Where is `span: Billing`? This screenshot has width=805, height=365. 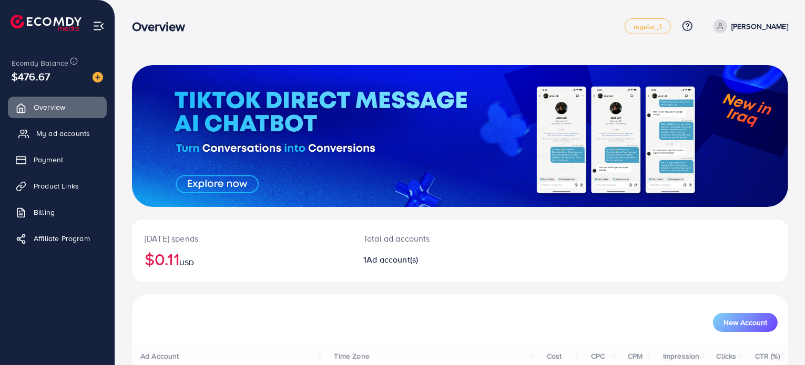
span: Billing is located at coordinates (44, 212).